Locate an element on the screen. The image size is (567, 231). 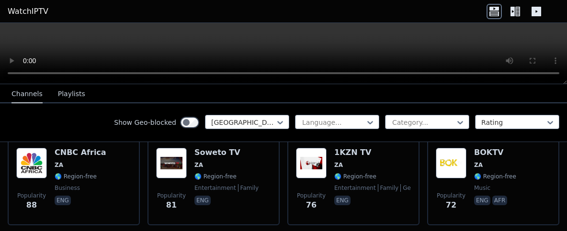
img: CNBC Africa is located at coordinates (32, 163).